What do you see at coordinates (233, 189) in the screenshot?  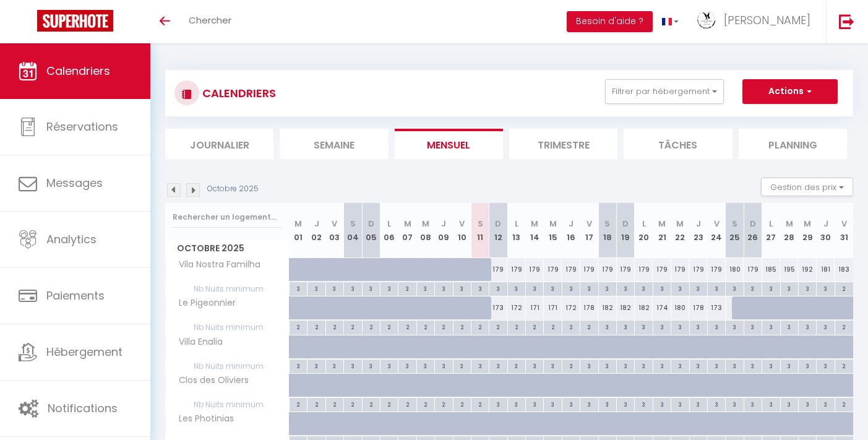 I see `p: Octobre 2025` at bounding box center [233, 189].